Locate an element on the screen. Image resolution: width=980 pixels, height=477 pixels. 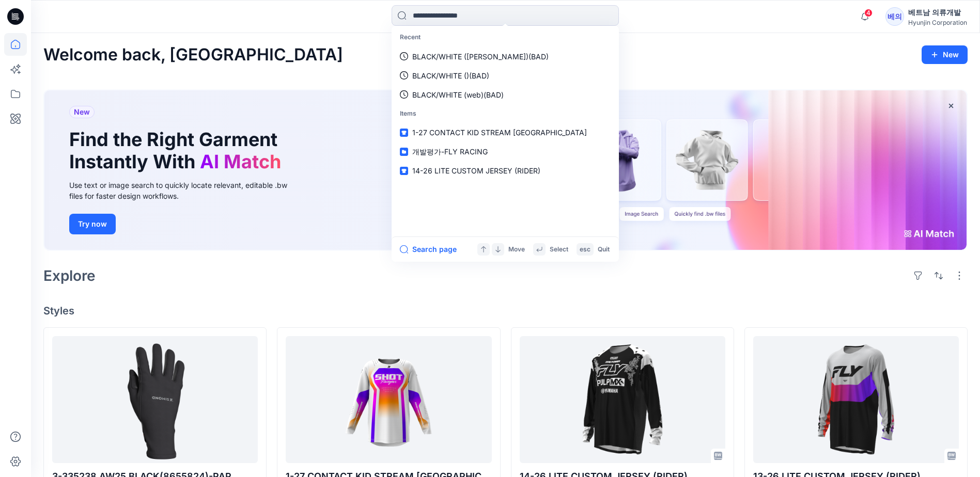
p: BLACK/WHITE (WEBB)(BAD) is located at coordinates (481, 56).